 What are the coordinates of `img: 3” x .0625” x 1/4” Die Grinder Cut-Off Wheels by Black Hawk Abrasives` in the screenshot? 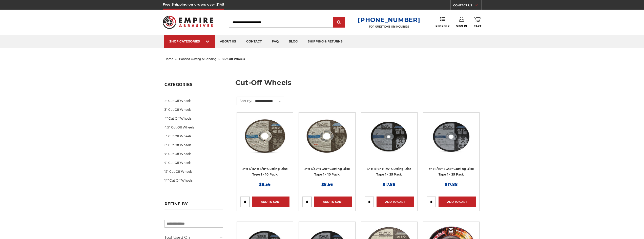 It's located at (389, 136).